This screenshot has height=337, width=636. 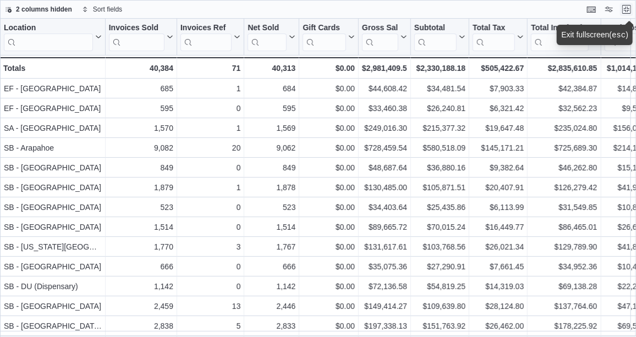 I want to click on div: $26,462.00, so click(x=498, y=326).